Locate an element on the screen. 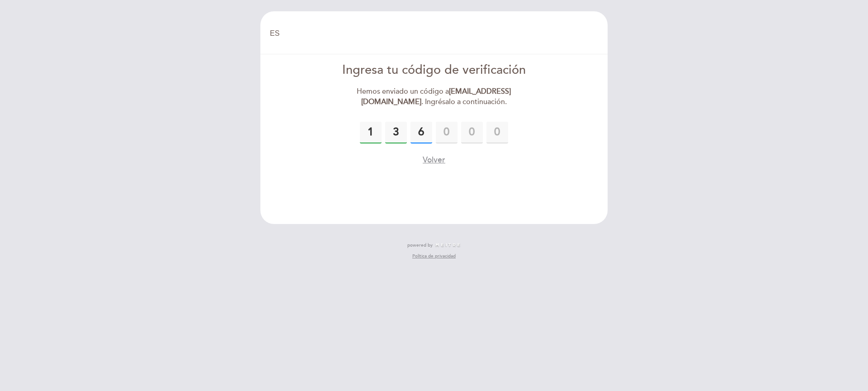 This screenshot has height=391, width=868. a: powered by is located at coordinates (434, 245).